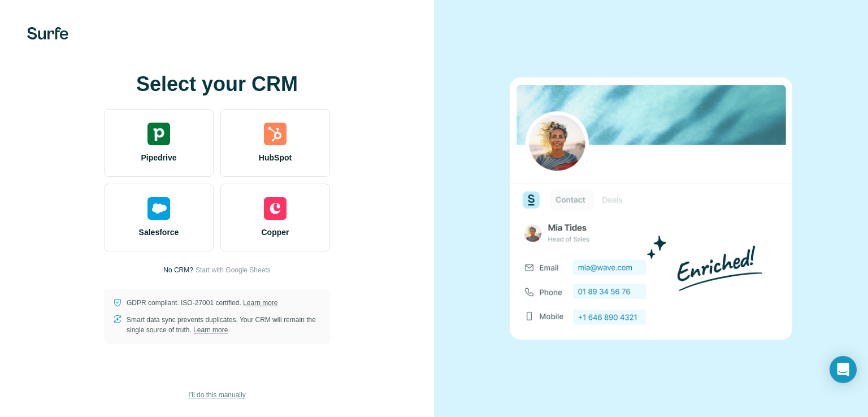 This screenshot has width=868, height=417. Describe the element at coordinates (178, 270) in the screenshot. I see `p: No CRM?` at that location.